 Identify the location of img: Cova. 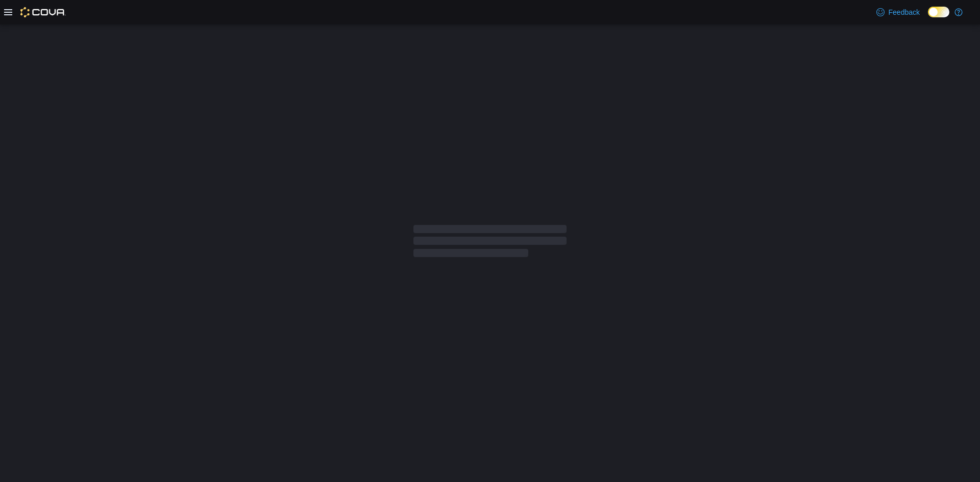
(43, 12).